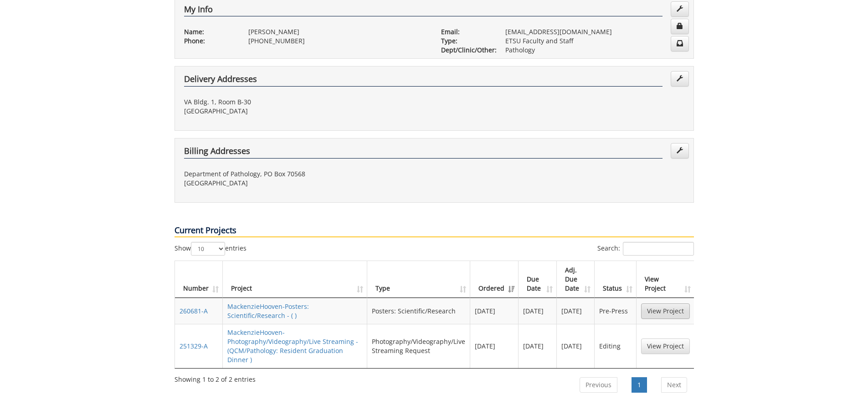 This screenshot has width=868, height=415. What do you see at coordinates (615, 279) in the screenshot?
I see `th: Status: activate to sort column ascending` at bounding box center [615, 279].